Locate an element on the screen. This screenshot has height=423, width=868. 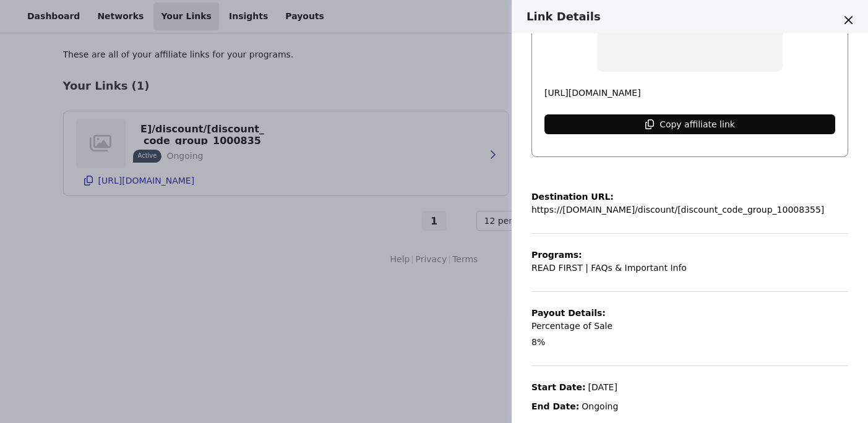
button: Close is located at coordinates (849, 20).